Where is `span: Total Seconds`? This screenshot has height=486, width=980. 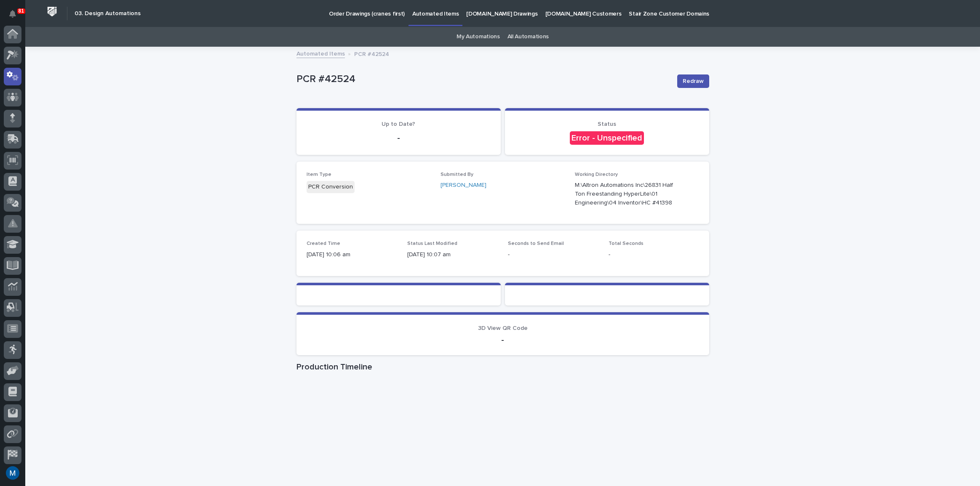
span: Total Seconds is located at coordinates (626, 243).